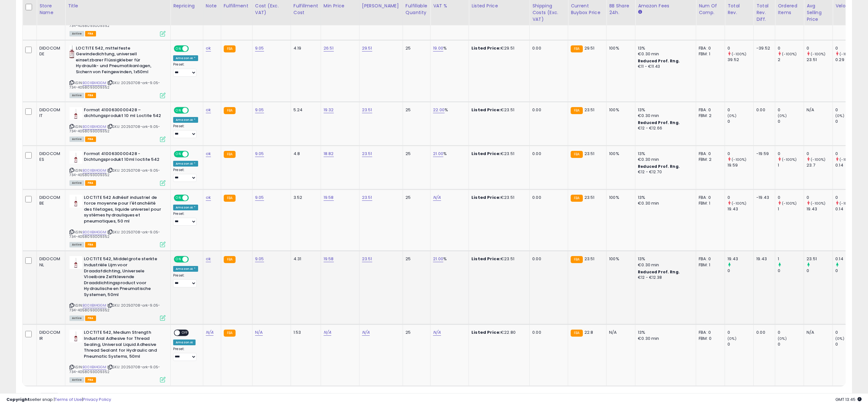 This screenshot has height=406, width=868. What do you see at coordinates (666, 6) in the screenshot?
I see `div: Amazon Fees` at bounding box center [666, 6].